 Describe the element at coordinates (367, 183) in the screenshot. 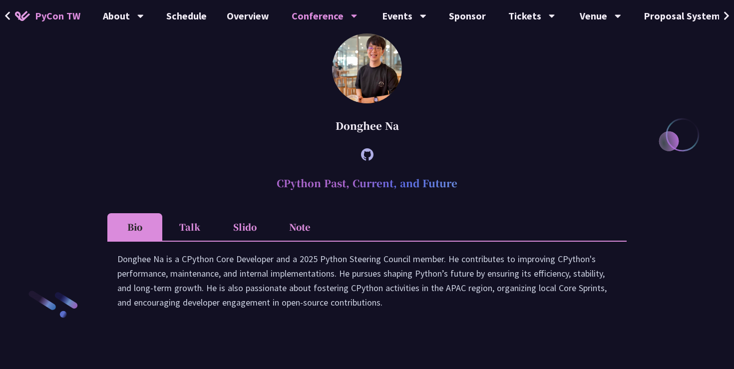

I see `h2: CPython Past, Current, and Future` at that location.